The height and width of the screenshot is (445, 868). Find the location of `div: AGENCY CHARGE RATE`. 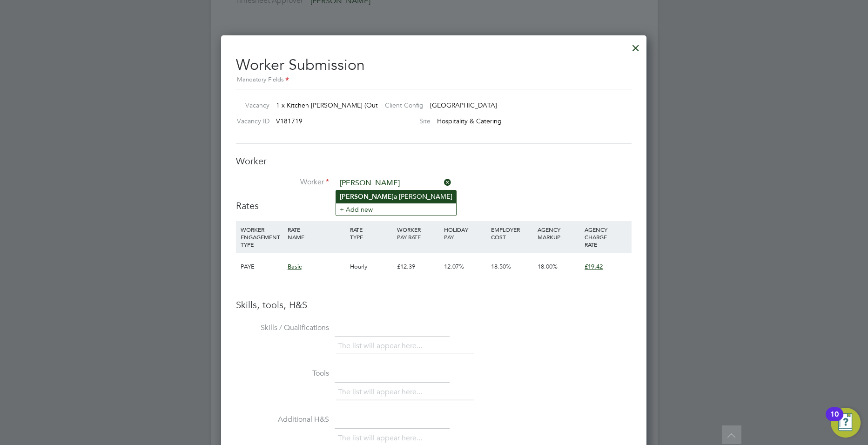

div: AGENCY CHARGE RATE is located at coordinates (606, 237).